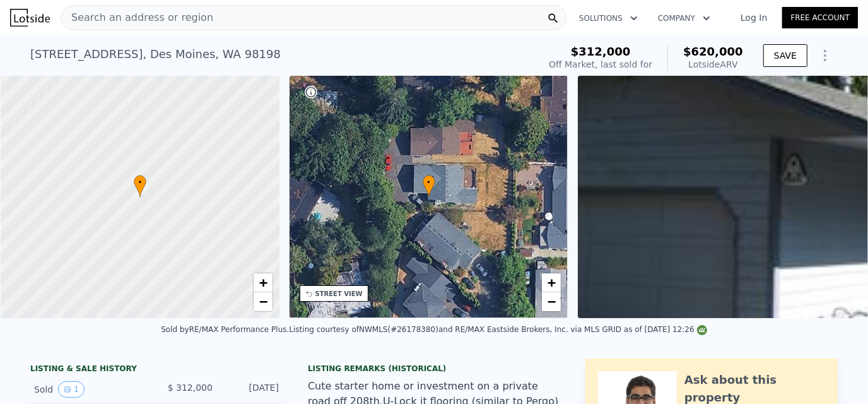 The image size is (868, 404). I want to click on span: Search an address or region, so click(137, 18).